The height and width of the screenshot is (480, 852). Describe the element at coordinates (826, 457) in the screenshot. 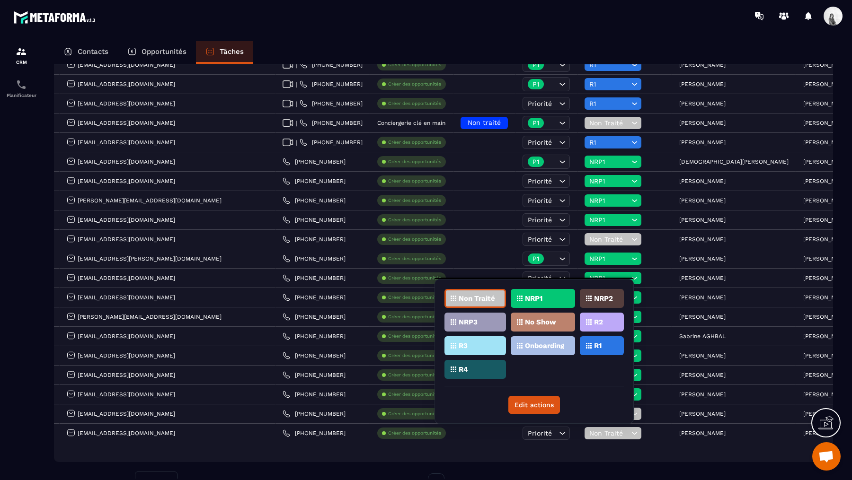

I see `div: Ouvrir le chat` at that location.